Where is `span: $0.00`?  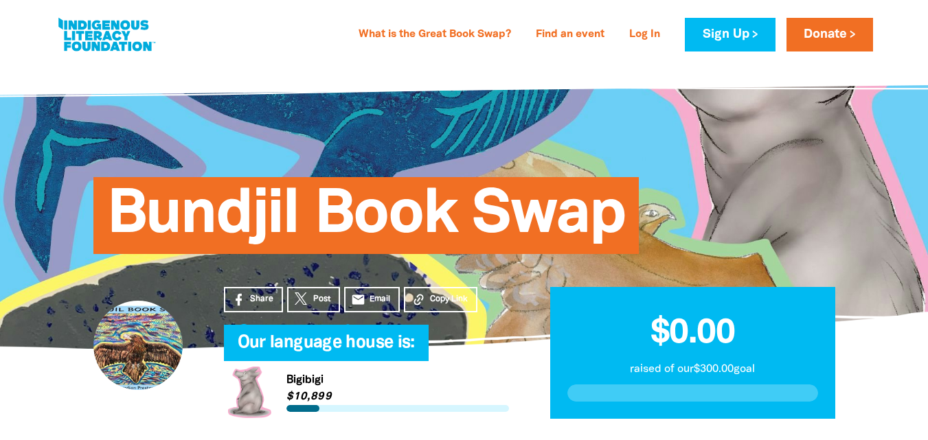 span: $0.00 is located at coordinates (692, 334).